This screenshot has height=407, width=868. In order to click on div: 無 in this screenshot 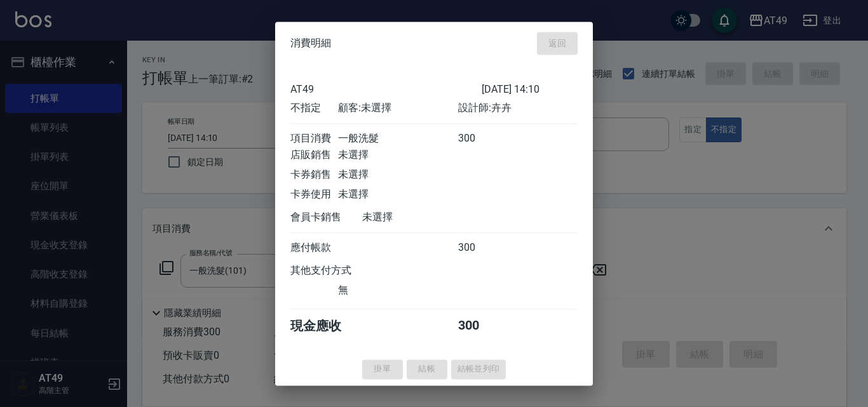, I will do `click(397, 290)`.